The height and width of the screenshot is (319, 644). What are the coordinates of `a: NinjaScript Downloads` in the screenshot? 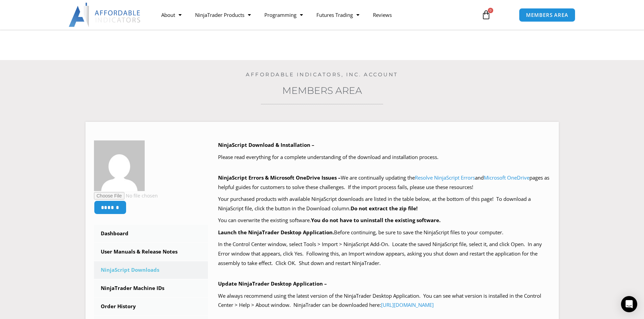 It's located at (151, 270).